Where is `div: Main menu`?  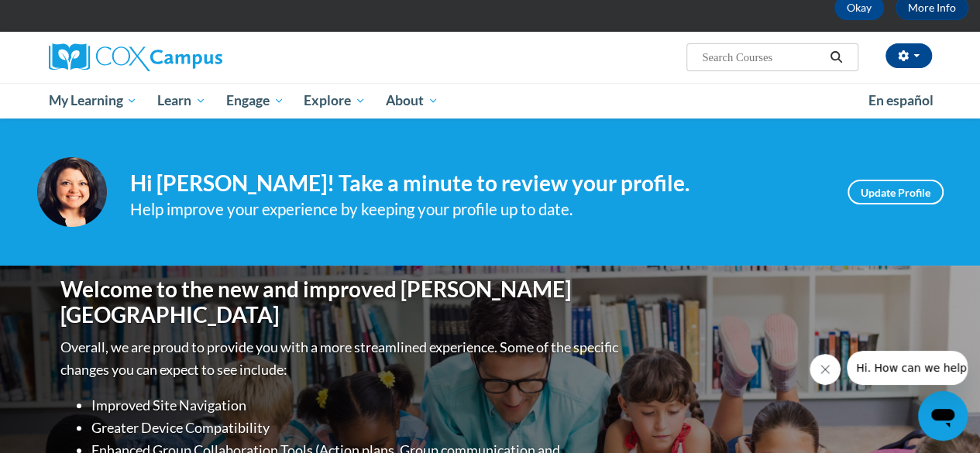 div: Main menu is located at coordinates (490, 101).